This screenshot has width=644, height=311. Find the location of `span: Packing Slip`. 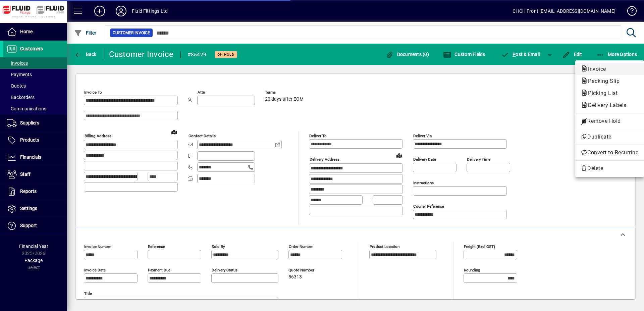

span: Packing Slip is located at coordinates (602, 81).